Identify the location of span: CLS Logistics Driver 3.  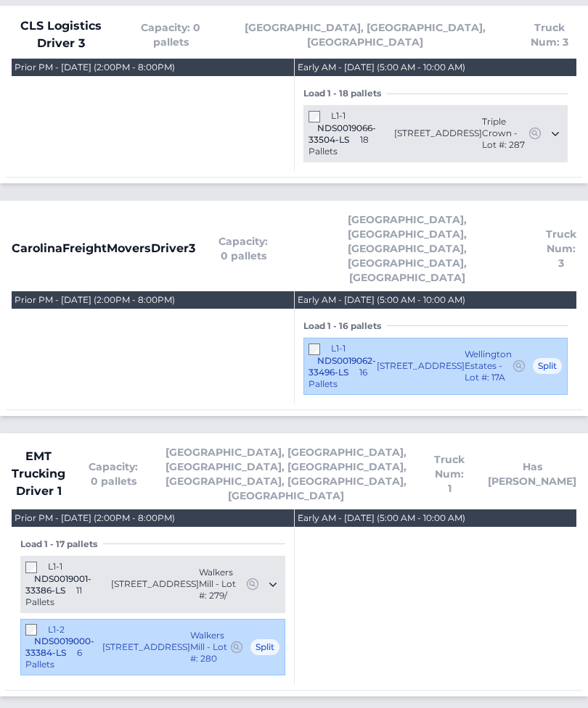
(61, 35).